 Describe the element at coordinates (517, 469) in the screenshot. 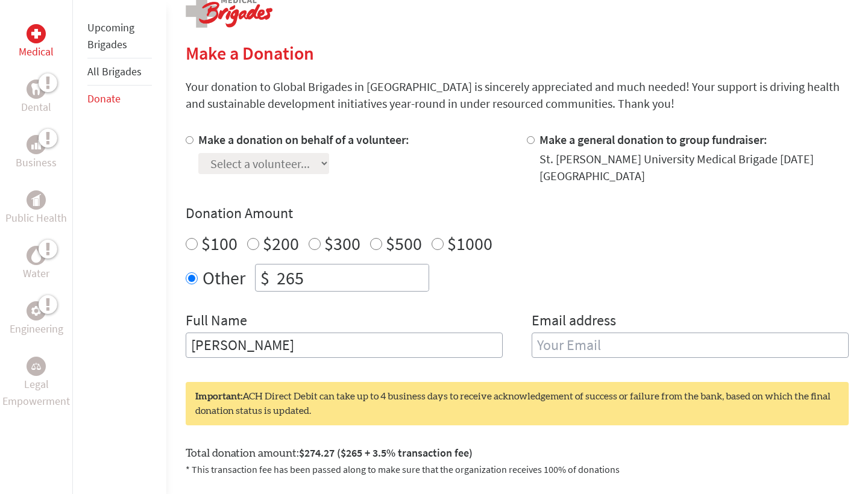

I see `p: * This transaction fee has been passed along to make sure that the organization receives 100% of ...` at that location.